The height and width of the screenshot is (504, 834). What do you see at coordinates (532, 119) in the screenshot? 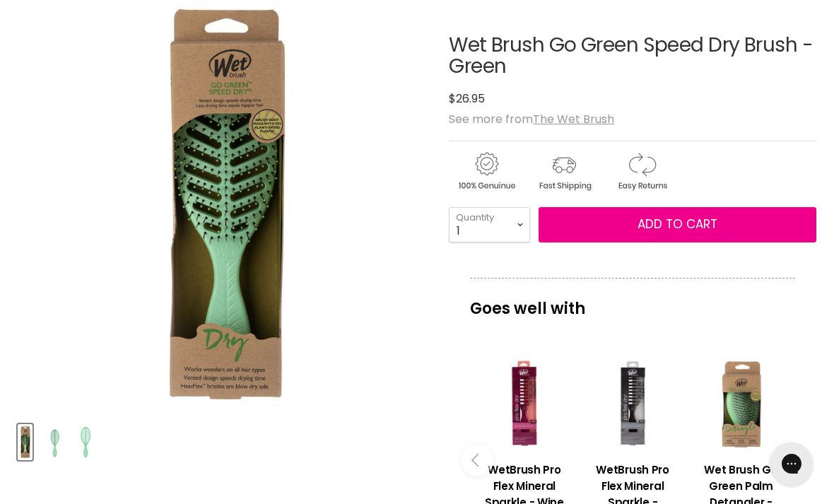
I see `span: See more from` at bounding box center [532, 119].